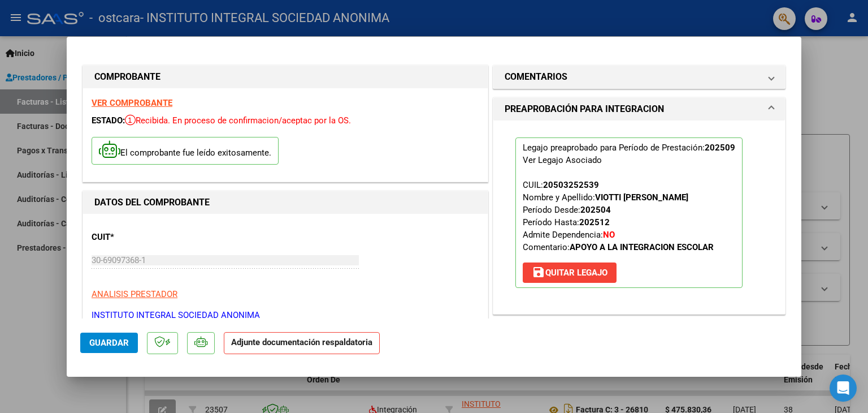 This screenshot has width=868, height=413. I want to click on p: El comprobante fue leído exitosamente., so click(185, 151).